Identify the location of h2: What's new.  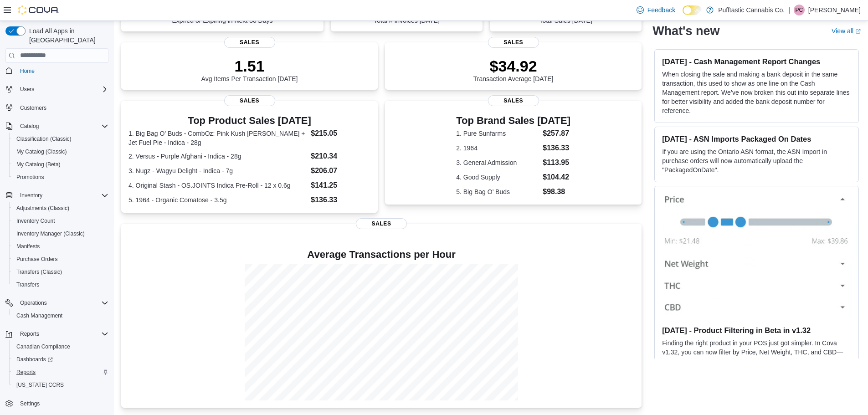
(685, 31).